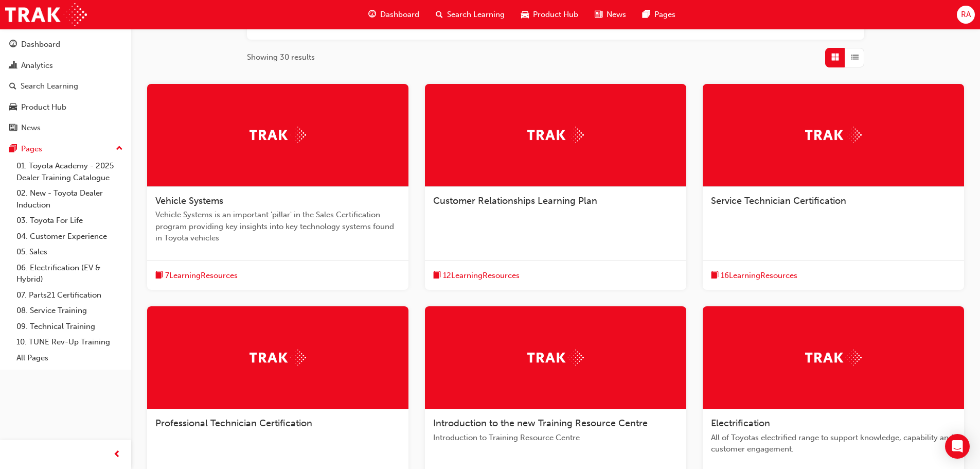  I want to click on button: DashboardAnalyticsSearch LearningProduct HubNews, so click(66, 86).